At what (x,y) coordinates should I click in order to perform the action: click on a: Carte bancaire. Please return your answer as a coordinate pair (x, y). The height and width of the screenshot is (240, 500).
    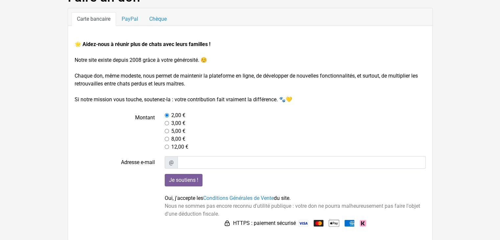
    Looking at the image, I should click on (94, 19).